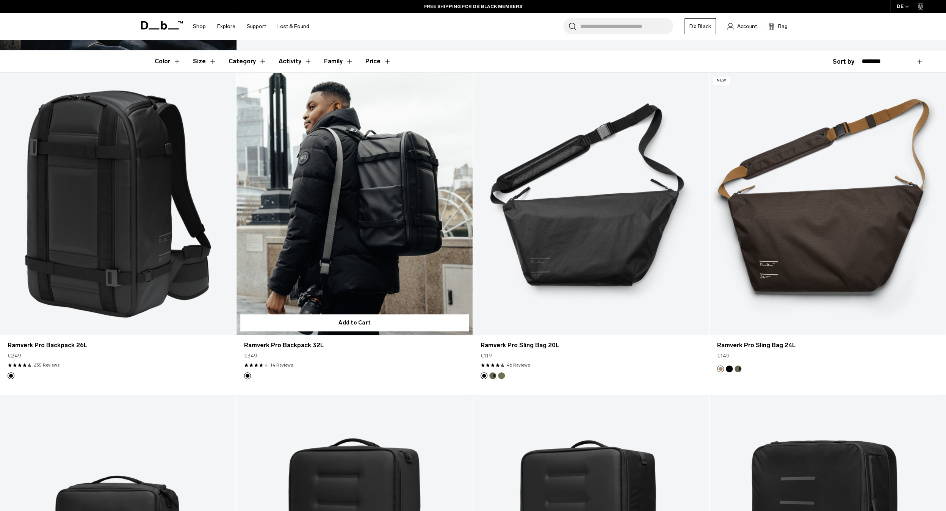 The height and width of the screenshot is (511, 946). Describe the element at coordinates (747, 26) in the screenshot. I see `span: Account` at that location.